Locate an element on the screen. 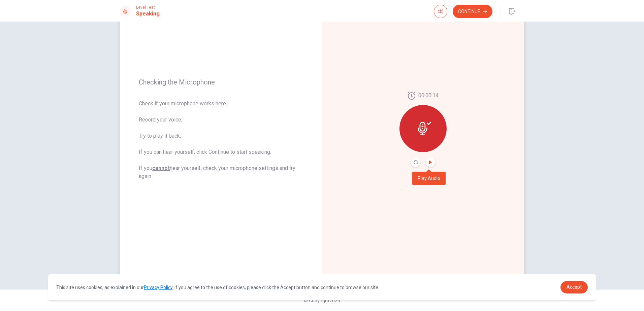  button: Continue is located at coordinates (472, 11).